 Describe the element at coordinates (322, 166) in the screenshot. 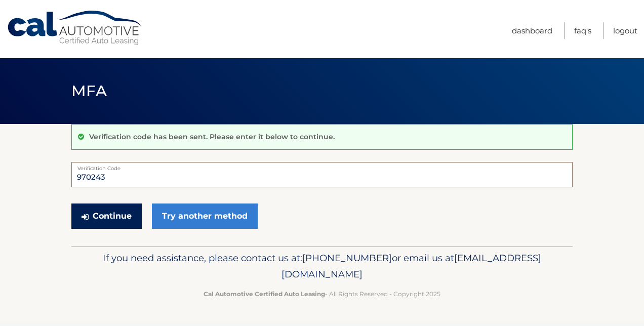

I see `label: Verification Code` at that location.